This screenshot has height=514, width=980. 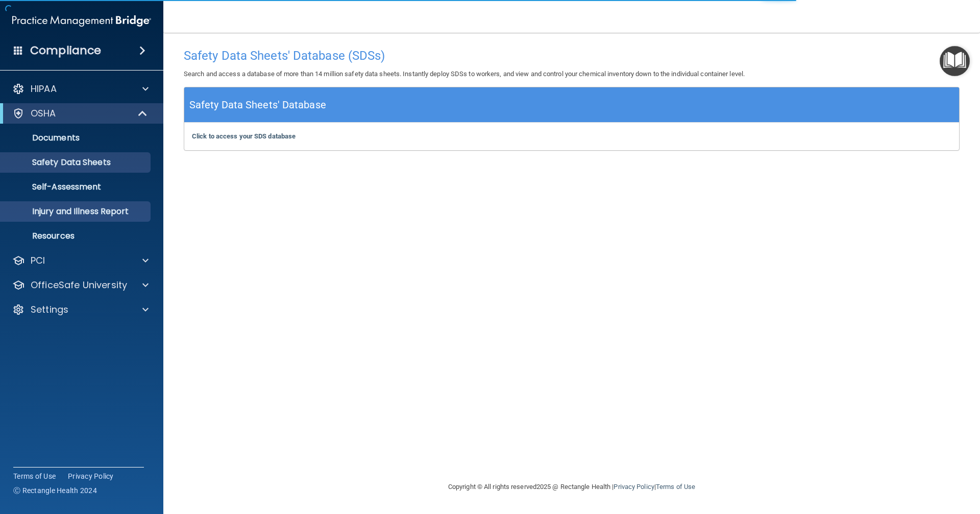 I want to click on p: PCI, so click(x=38, y=260).